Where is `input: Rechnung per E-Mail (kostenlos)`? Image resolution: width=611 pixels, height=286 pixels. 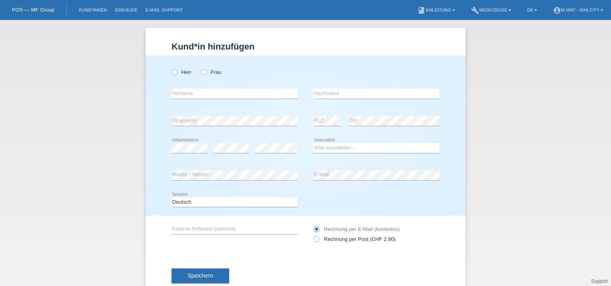
input: Rechnung per E-Mail (kostenlos) is located at coordinates (316, 231).